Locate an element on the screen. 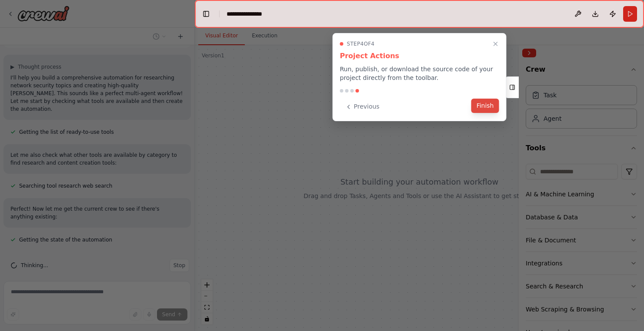 The image size is (644, 331). button: Close walkthrough is located at coordinates (496, 44).